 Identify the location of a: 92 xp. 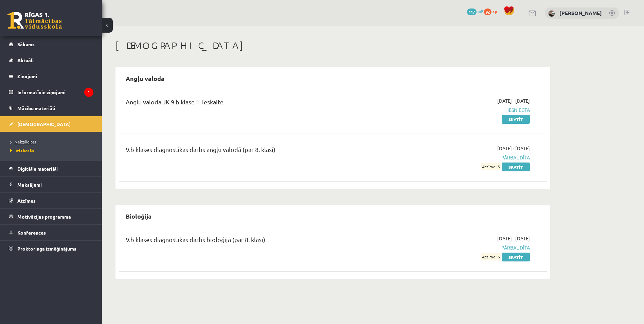
(492, 11).